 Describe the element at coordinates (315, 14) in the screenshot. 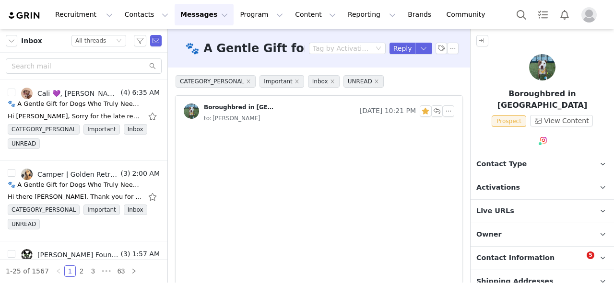

I see `button: Content` at that location.